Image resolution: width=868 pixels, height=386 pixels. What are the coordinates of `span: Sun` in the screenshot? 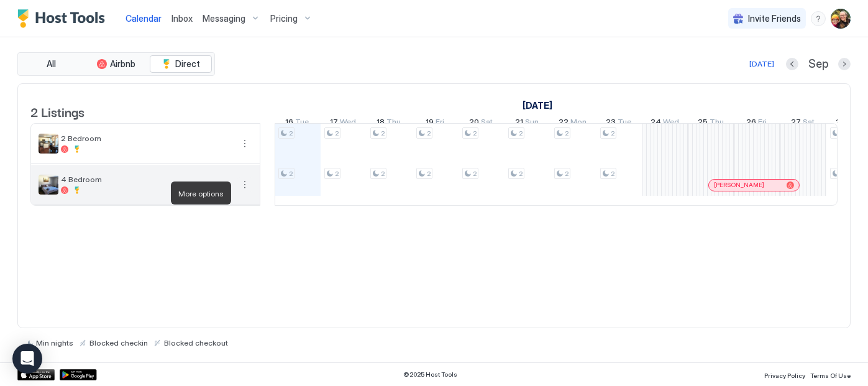 It's located at (532, 123).